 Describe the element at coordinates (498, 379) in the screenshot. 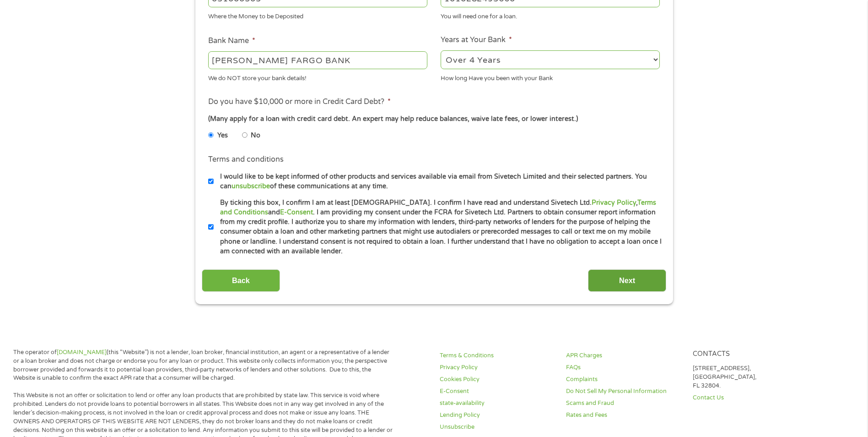

I see `a: Cookies Policy` at that location.